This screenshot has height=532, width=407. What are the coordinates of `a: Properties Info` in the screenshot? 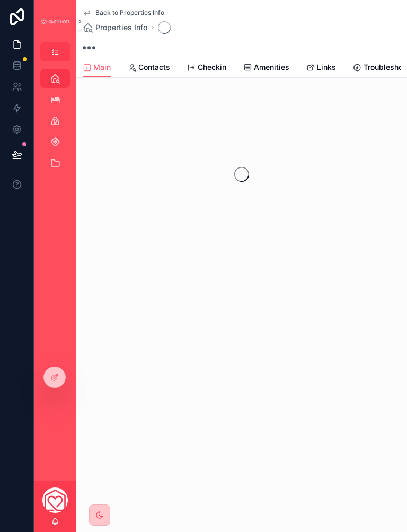 It's located at (115, 28).